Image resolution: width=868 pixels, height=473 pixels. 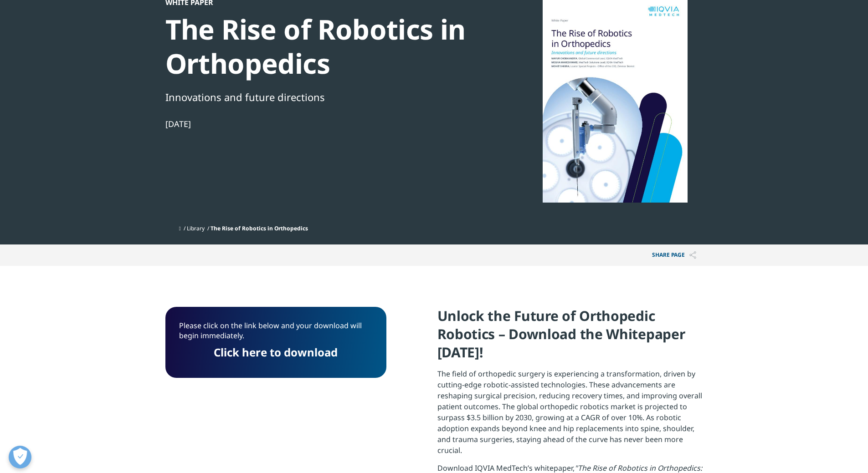 What do you see at coordinates (275, 352) in the screenshot?
I see `a: Click here to download` at bounding box center [275, 352].